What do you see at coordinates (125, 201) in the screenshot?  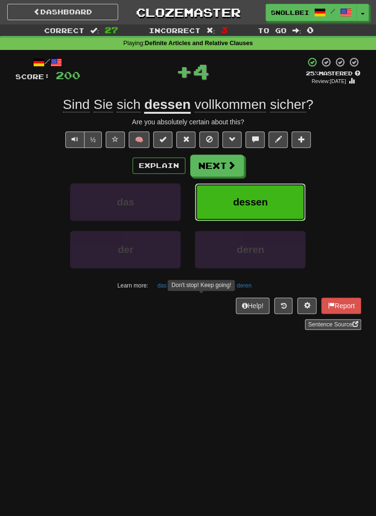 I see `span: das` at bounding box center [125, 201].